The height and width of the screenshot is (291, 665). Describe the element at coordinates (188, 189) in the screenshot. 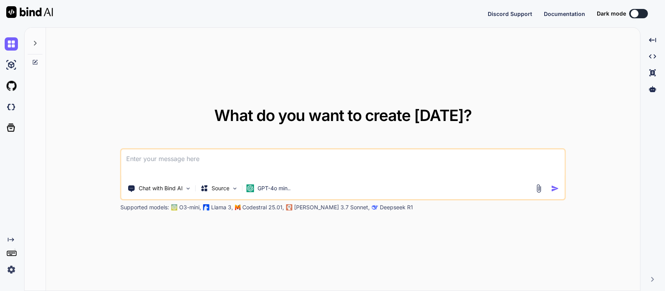

I see `img: Pick Tools` at that location.